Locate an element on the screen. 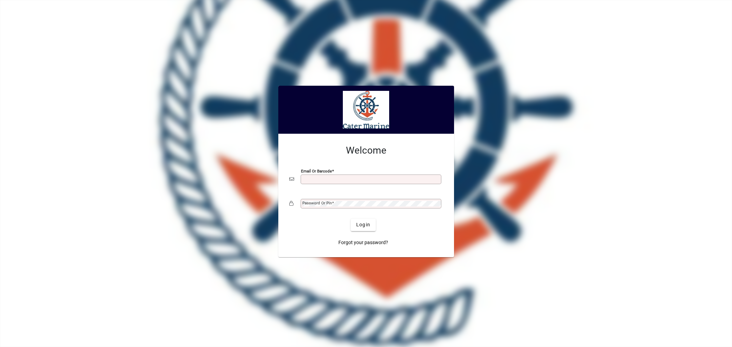  mat-label: Password or Pin is located at coordinates (317, 203).